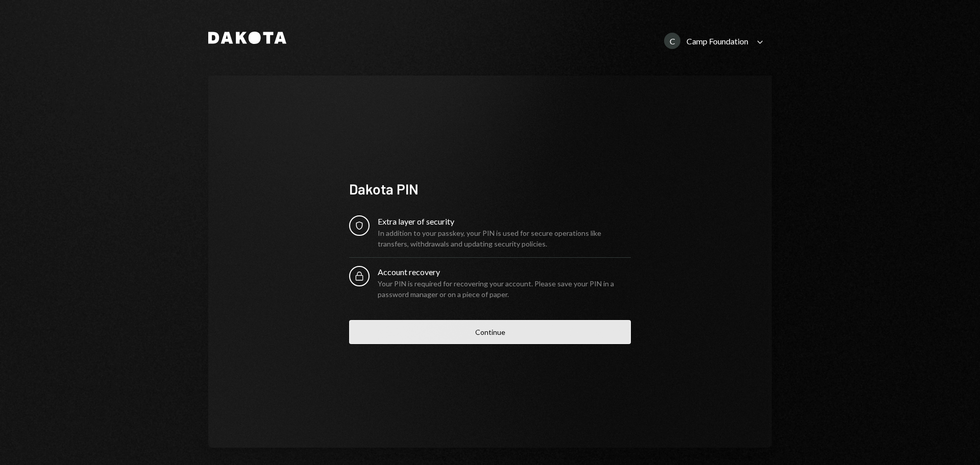 The height and width of the screenshot is (465, 980). What do you see at coordinates (717, 41) in the screenshot?
I see `div: Camp Foundation` at bounding box center [717, 41].